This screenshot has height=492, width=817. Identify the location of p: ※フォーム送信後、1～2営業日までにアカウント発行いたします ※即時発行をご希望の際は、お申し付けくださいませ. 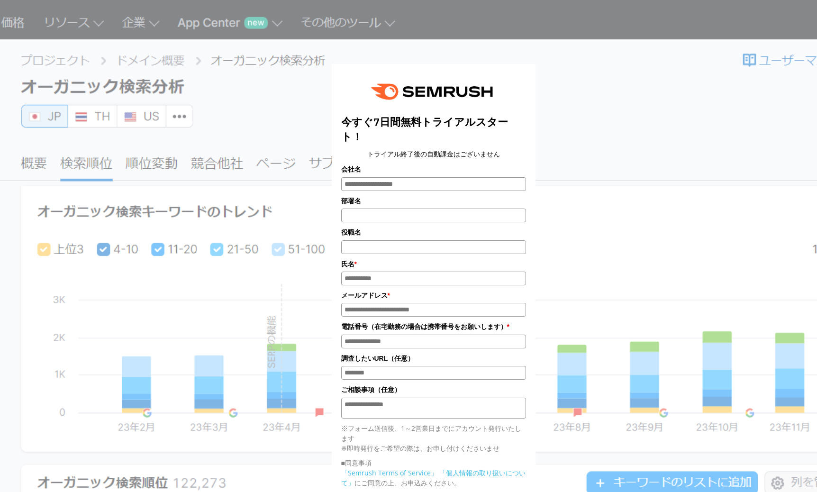
(433, 438).